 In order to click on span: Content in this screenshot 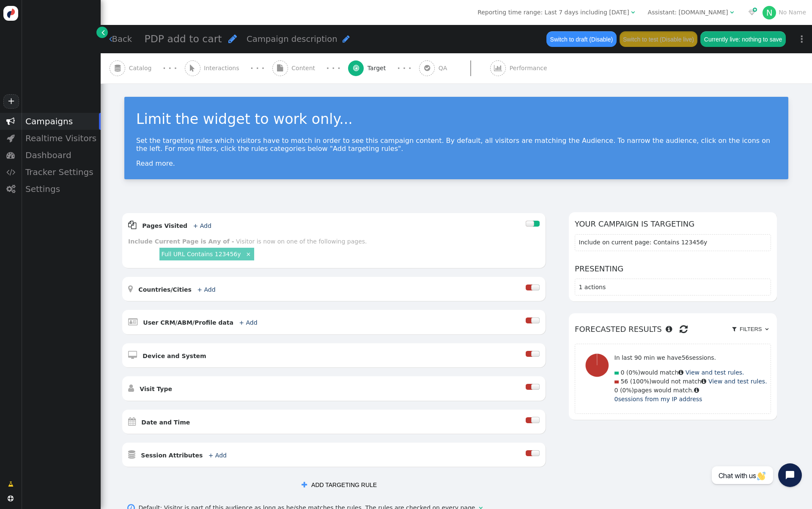, I will do `click(305, 68)`.